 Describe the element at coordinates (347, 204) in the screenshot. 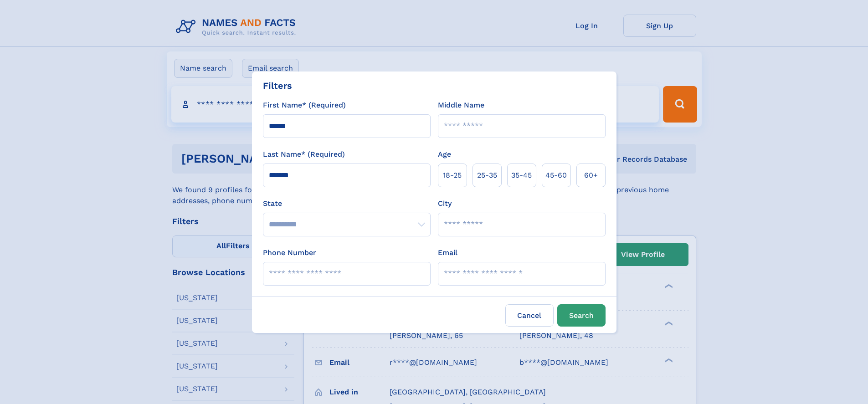

I see `label: State` at that location.